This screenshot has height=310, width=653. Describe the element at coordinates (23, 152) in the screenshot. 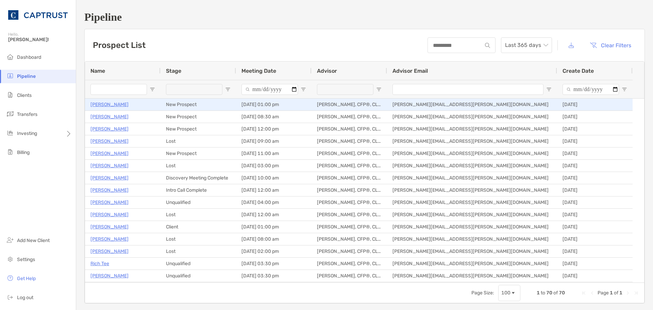

I see `span: Billing` at that location.